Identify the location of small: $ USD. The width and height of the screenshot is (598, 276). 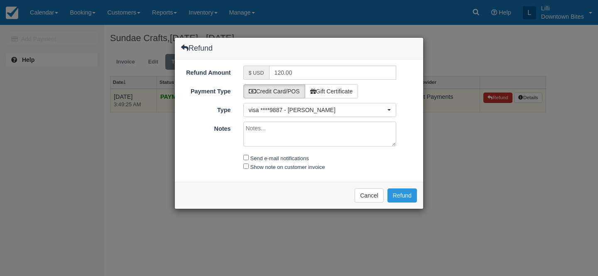
(256, 73).